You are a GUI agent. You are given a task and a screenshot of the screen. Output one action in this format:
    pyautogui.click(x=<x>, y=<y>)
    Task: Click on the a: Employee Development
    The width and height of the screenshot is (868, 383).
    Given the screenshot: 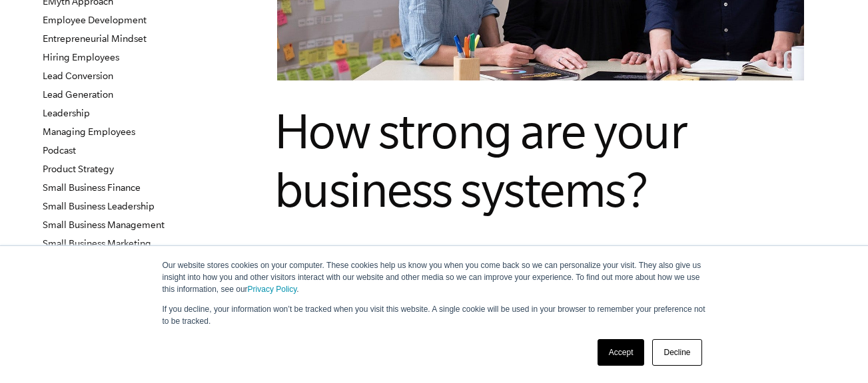 What is the action you would take?
    pyautogui.click(x=94, y=20)
    